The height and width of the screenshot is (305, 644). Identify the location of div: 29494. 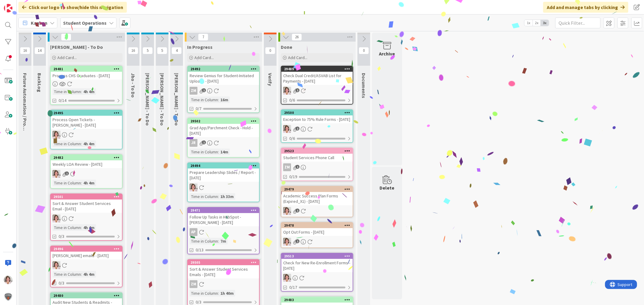
(225, 166).